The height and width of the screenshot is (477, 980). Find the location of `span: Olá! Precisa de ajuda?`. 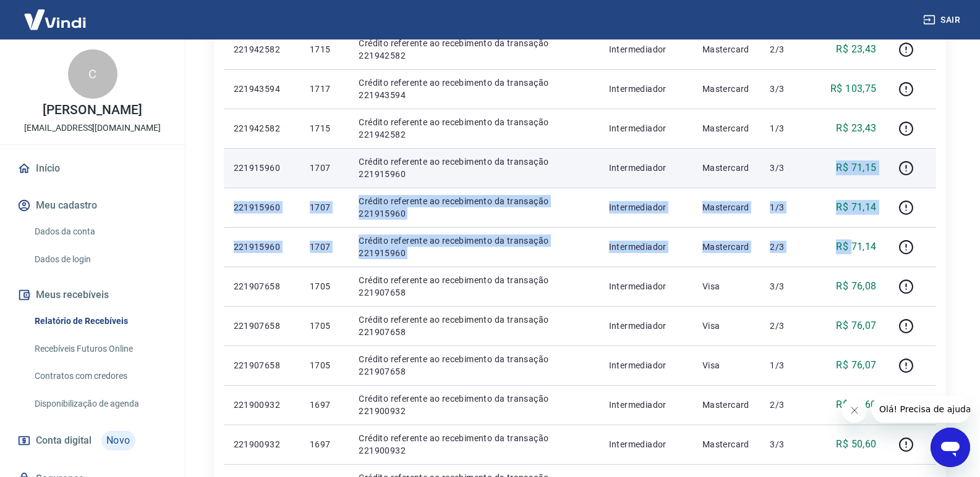

span: Olá! Precisa de ajuda? is located at coordinates (55, 14).